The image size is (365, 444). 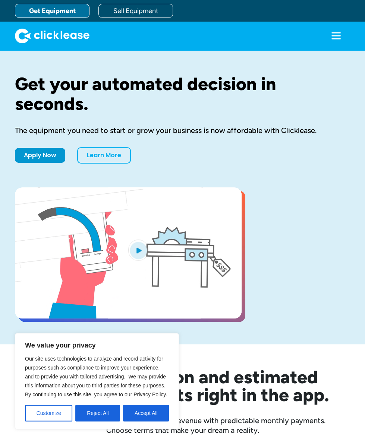 I want to click on span: Our site uses technologies to analyze and record activity for purposes such as compliance to impr..., so click(x=96, y=377).